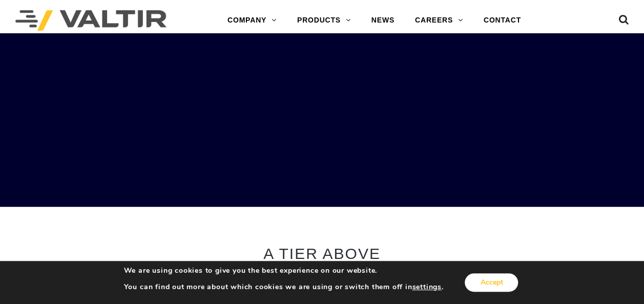  Describe the element at coordinates (439, 20) in the screenshot. I see `a: CAREERS` at that location.